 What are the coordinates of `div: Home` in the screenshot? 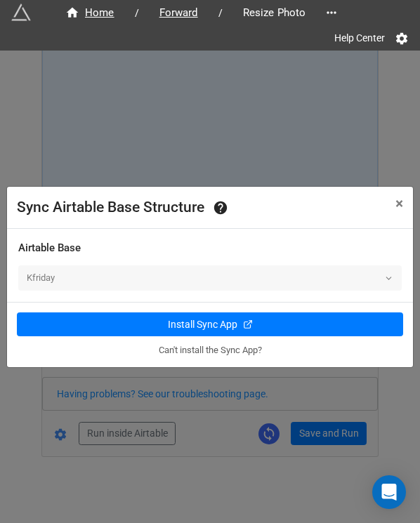 It's located at (90, 12).